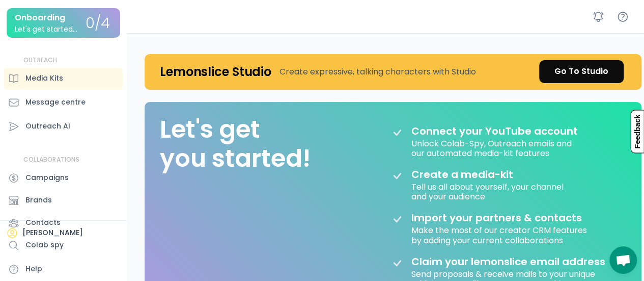 The image size is (644, 281). What do you see at coordinates (43, 222) in the screenshot?
I see `div: Contacts` at bounding box center [43, 222].